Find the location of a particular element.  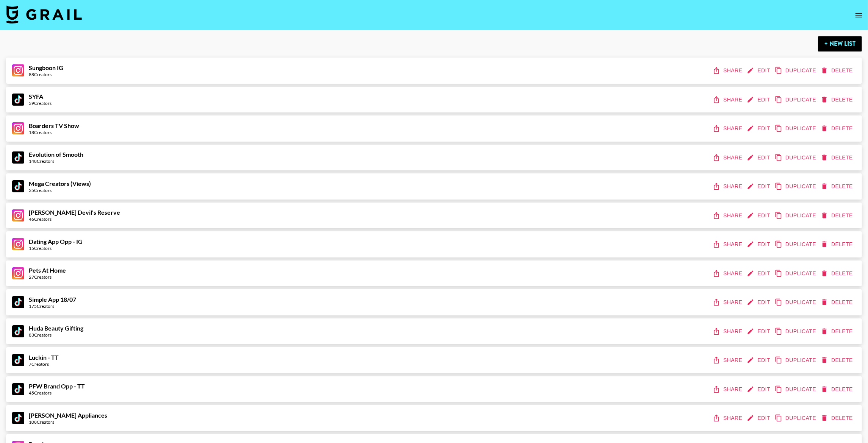

div: 7 Creators is located at coordinates (44, 364).